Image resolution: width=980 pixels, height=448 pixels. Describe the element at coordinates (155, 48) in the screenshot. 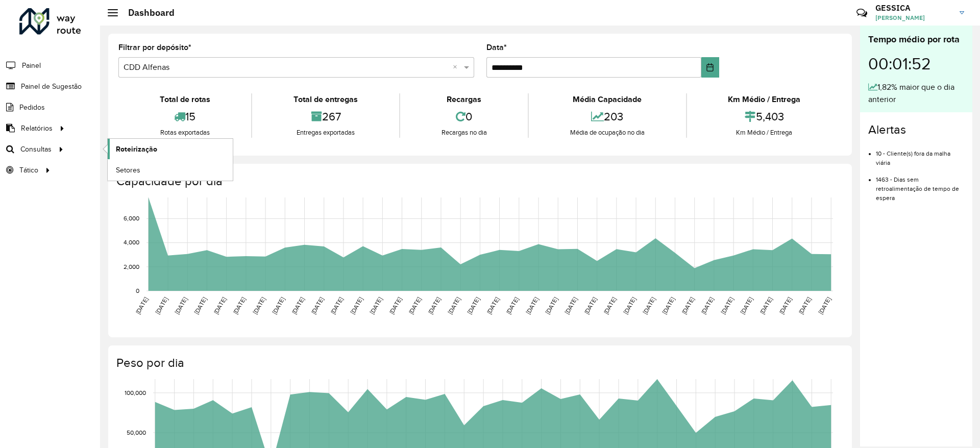

I see `label: Filtrar por depósito` at that location.